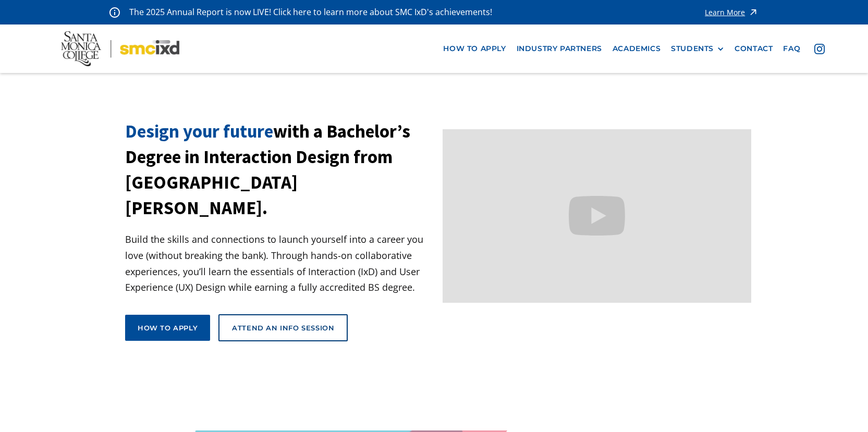  What do you see at coordinates (199, 131) in the screenshot?
I see `span: Design your future` at bounding box center [199, 131].